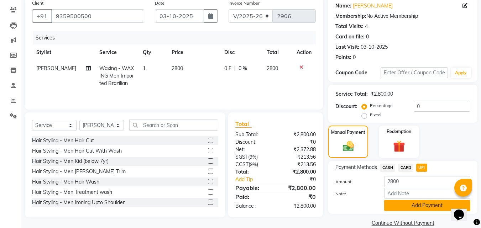 The width and height of the screenshot is (481, 228). What do you see at coordinates (382, 106) in the screenshot?
I see `label: Percentage` at bounding box center [382, 106].